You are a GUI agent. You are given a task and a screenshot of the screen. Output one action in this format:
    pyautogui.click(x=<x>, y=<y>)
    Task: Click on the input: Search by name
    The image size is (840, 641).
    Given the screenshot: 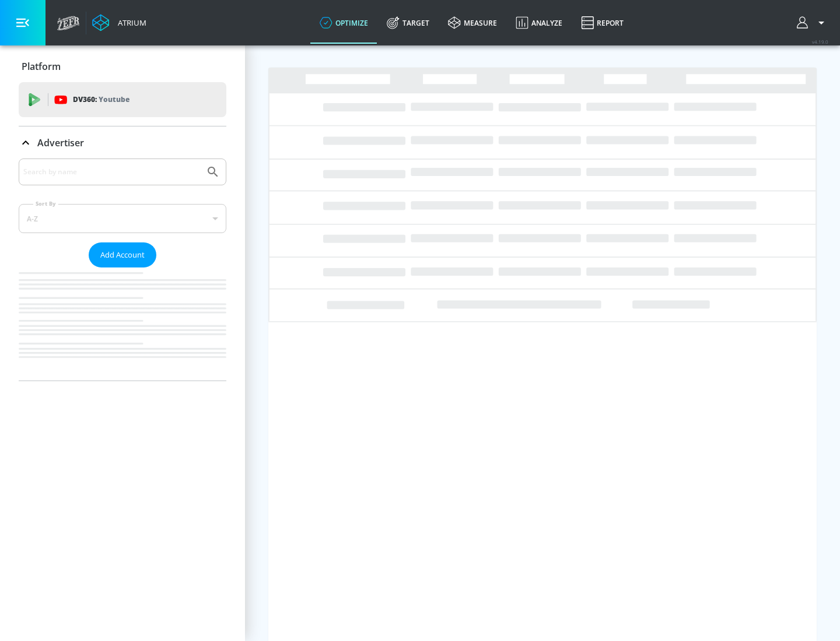 What is the action you would take?
    pyautogui.click(x=112, y=172)
    